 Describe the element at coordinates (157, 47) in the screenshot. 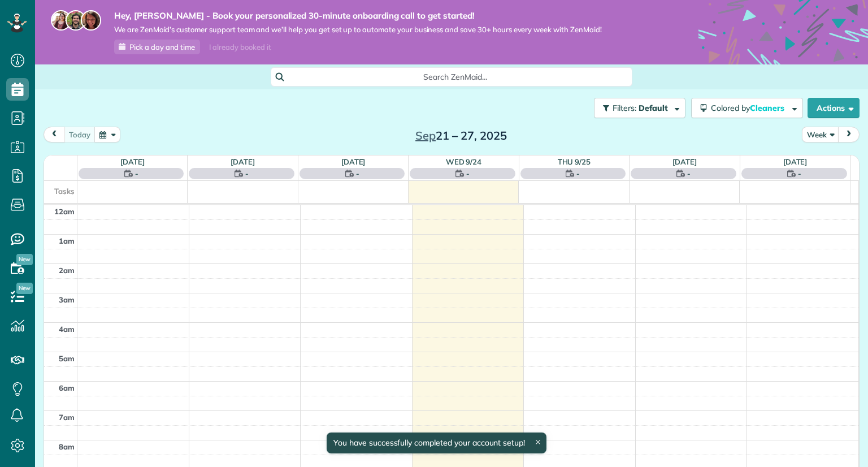

I see `a: Pick a day and time` at that location.